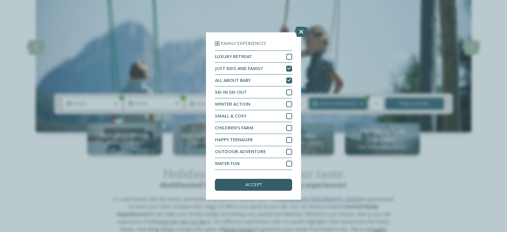 Image resolution: width=507 pixels, height=232 pixels. I want to click on span: accept, so click(253, 185).